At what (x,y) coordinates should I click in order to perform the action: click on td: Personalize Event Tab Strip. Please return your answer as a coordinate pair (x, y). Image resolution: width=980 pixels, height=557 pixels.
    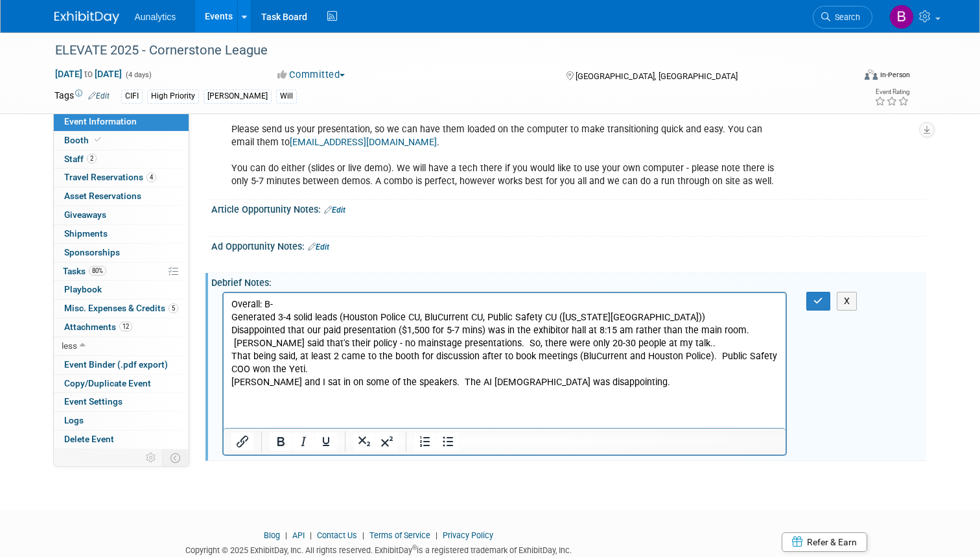
    Looking at the image, I should click on (151, 458).